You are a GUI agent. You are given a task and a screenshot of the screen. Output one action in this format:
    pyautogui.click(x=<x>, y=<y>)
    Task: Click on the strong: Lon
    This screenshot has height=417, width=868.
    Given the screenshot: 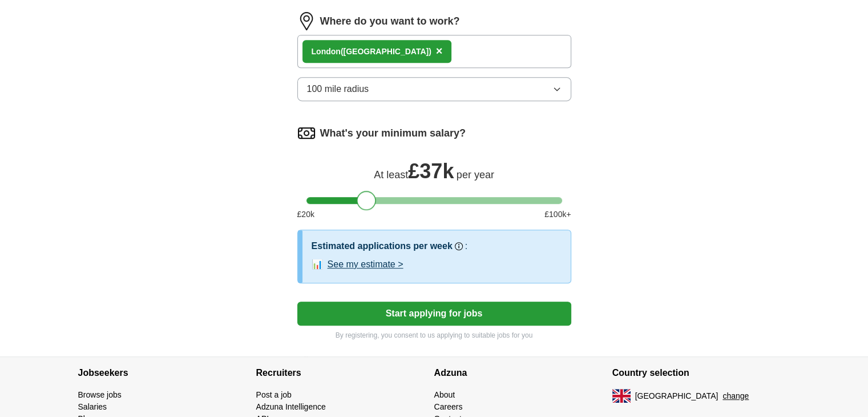 What is the action you would take?
    pyautogui.click(x=319, y=51)
    